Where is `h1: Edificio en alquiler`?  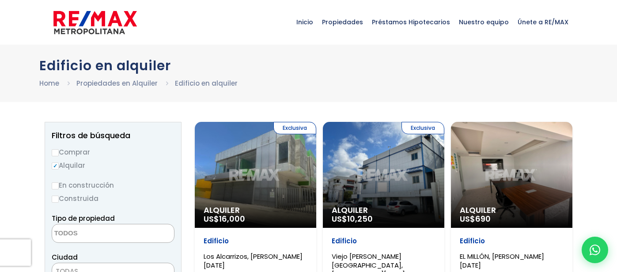 h1: Edificio en alquiler is located at coordinates (309, 65).